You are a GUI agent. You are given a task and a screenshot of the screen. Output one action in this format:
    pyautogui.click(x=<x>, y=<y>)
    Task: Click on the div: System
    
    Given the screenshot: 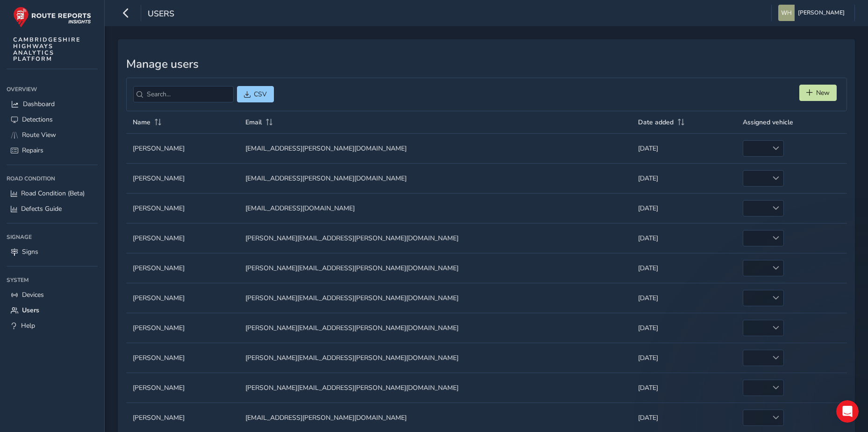 What is the action you would take?
    pyautogui.click(x=52, y=280)
    